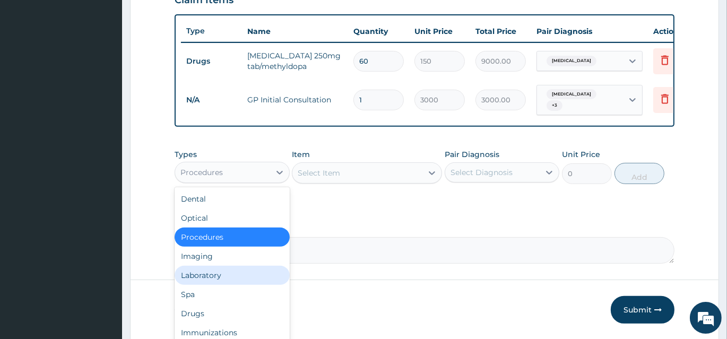  Describe the element at coordinates (187, 18) in the screenshot. I see `div: Minimize live chat window` at that location.